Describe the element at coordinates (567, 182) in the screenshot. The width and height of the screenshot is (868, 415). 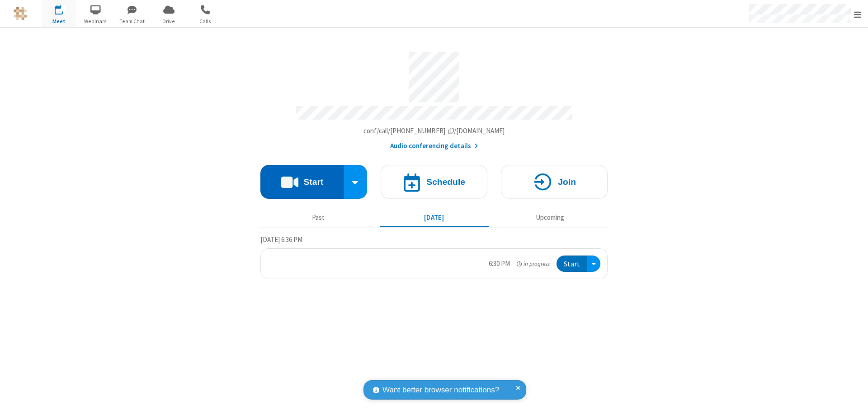
I see `h4: Join` at that location.